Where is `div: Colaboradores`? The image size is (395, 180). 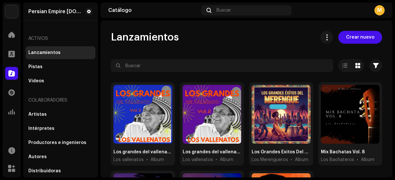
div: Colaboradores is located at coordinates (61, 101).